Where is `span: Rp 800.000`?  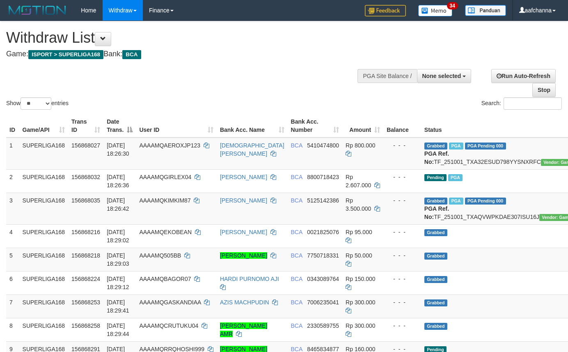 span: Rp 800.000 is located at coordinates (360, 145).